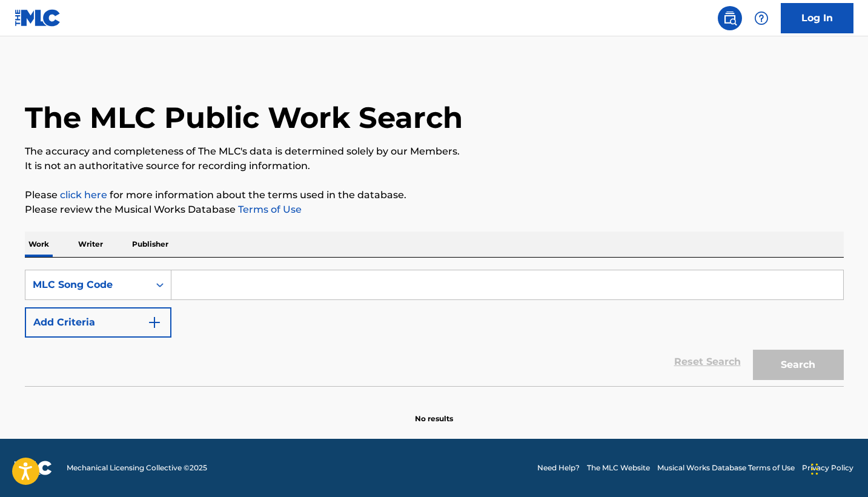 This screenshot has width=868, height=497. Describe the element at coordinates (725, 468) in the screenshot. I see `a: Musical Works Database Terms of Use` at that location.